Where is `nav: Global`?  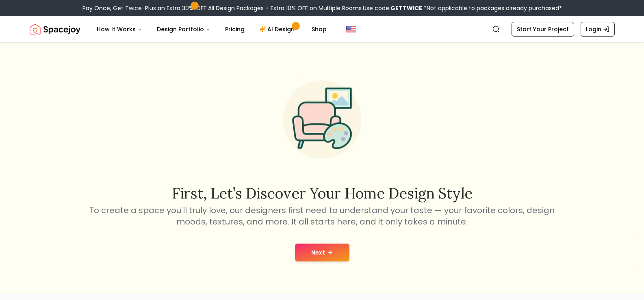 nav: Global is located at coordinates (322, 29).